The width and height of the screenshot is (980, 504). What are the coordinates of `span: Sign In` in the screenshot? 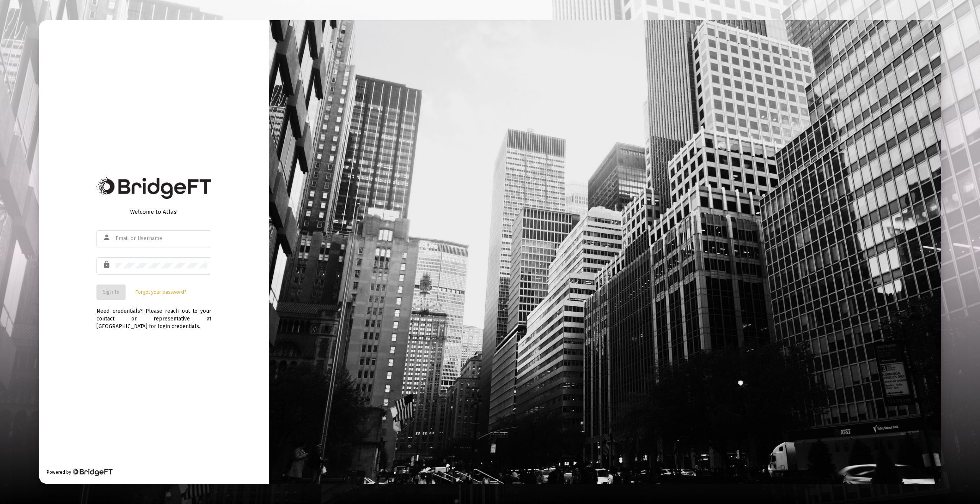 It's located at (111, 292).